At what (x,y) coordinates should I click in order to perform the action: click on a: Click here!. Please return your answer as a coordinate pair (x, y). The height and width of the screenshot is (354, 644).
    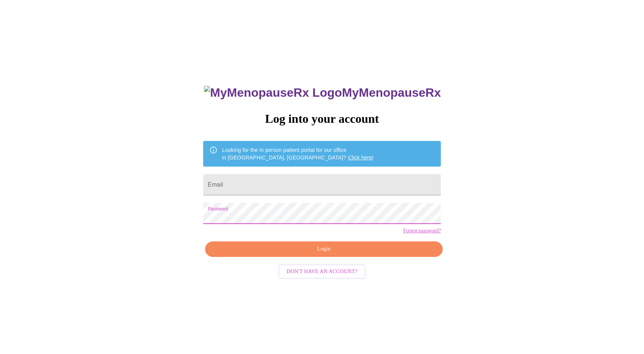
    Looking at the image, I should click on (361, 158).